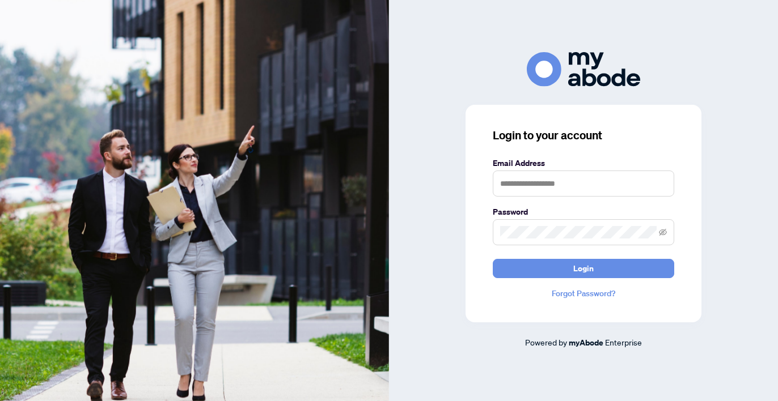  I want to click on span: Login, so click(583, 269).